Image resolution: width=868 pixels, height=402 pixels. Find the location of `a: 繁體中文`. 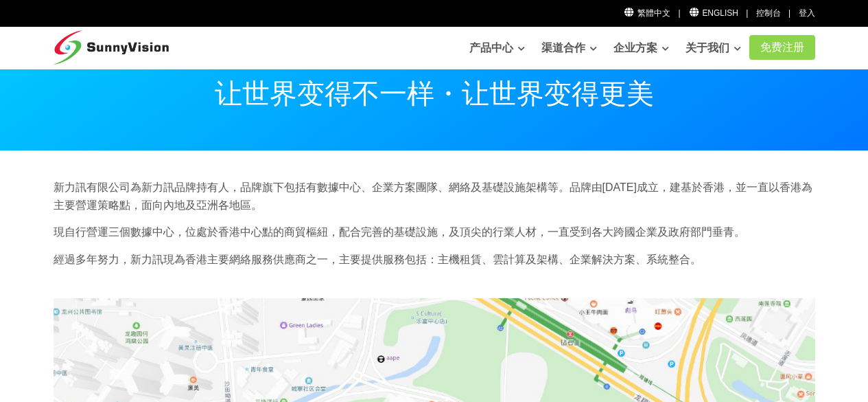

a: 繁體中文 is located at coordinates (647, 13).